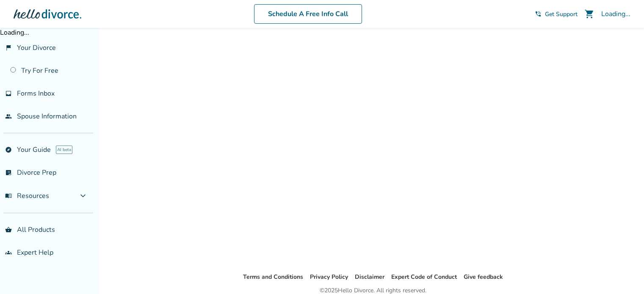 The height and width of the screenshot is (294, 644). Describe the element at coordinates (273, 277) in the screenshot. I see `a: Terms and Conditions` at that location.